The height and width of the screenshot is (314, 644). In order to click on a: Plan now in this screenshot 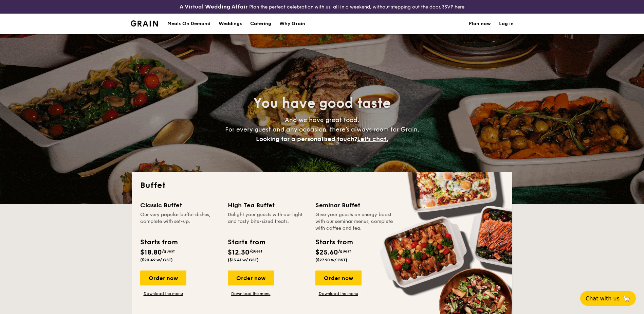, I will do `click(480, 24)`.